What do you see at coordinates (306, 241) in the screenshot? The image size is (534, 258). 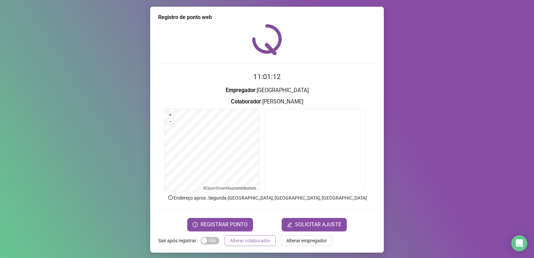 I see `button: Alterar empregador` at bounding box center [306, 241].